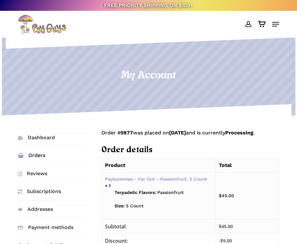 The width and height of the screenshot is (297, 244). Describe the element at coordinates (52, 227) in the screenshot. I see `a: Payment methods` at that location.